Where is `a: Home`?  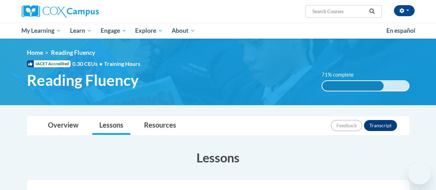 a: Home is located at coordinates (35, 52).